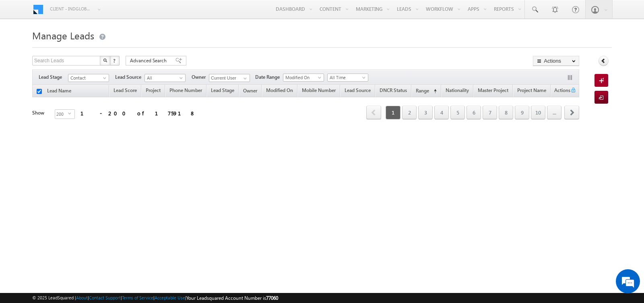 This screenshot has width=644, height=303. What do you see at coordinates (457, 91) in the screenshot?
I see `a: Nationality` at bounding box center [457, 91].